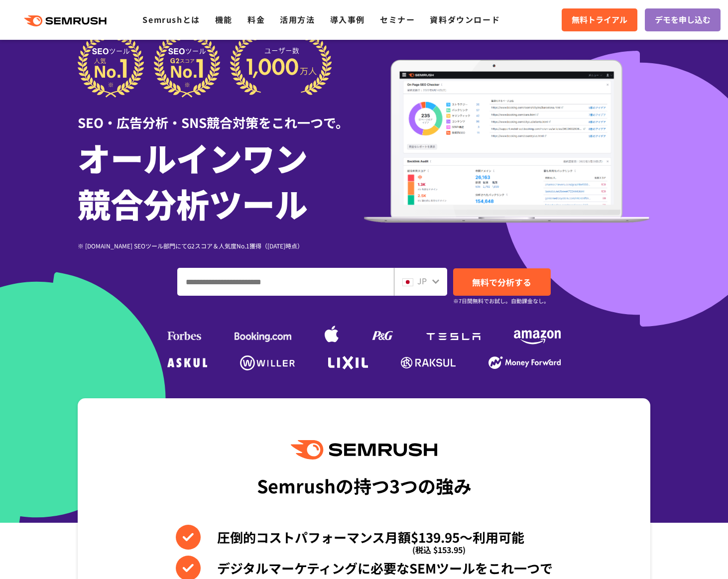  Describe the element at coordinates (501, 301) in the screenshot. I see `small: ※7日間無料でお試し。自動課金なし。` at that location.